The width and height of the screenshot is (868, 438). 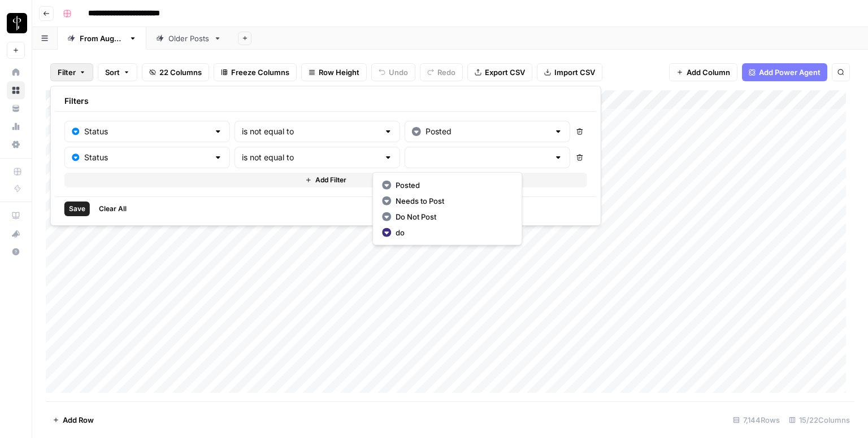 What do you see at coordinates (72, 72) in the screenshot?
I see `button: Filter` at bounding box center [72, 72].